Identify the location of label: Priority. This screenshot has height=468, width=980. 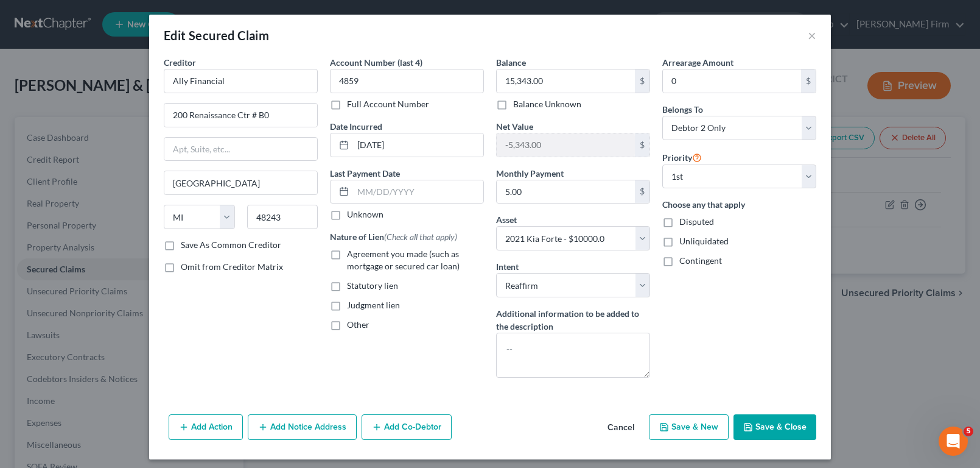
(682, 157).